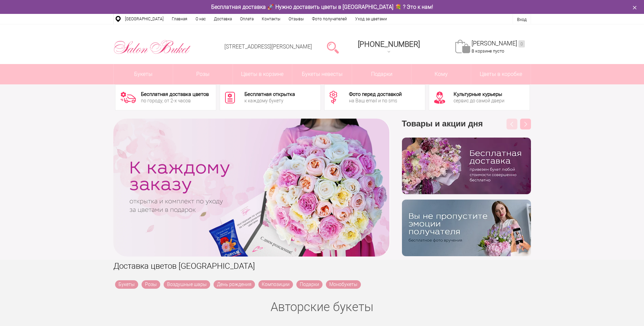 The width and height of the screenshot is (644, 326). What do you see at coordinates (262, 74) in the screenshot?
I see `a: Цветы в корзине` at bounding box center [262, 74].